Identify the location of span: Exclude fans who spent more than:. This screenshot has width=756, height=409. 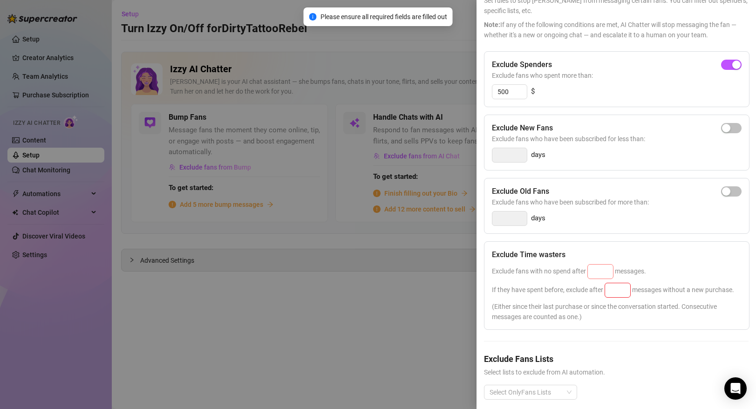
(617, 76).